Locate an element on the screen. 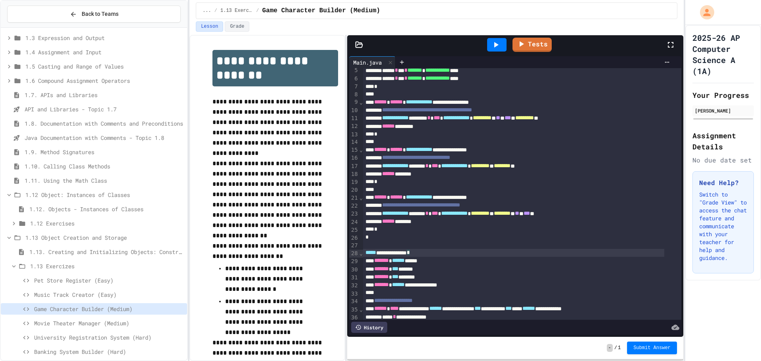  h1: 2025-26 AP Computer Science A (1A) is located at coordinates (723, 54).